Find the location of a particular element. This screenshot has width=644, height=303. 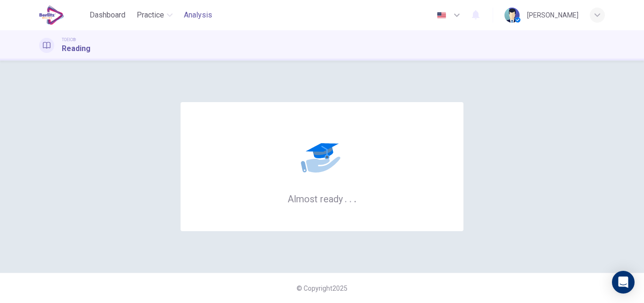

button: Practice is located at coordinates (155, 15).